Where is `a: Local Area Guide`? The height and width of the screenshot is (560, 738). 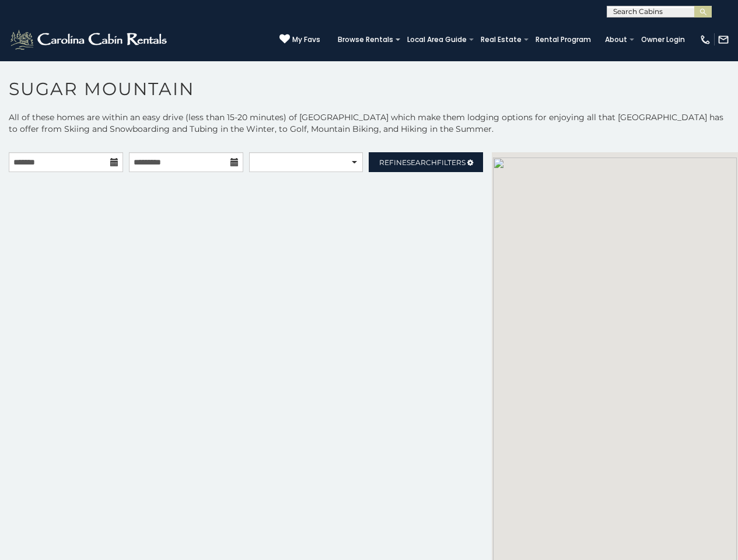 a: Local Area Guide is located at coordinates (437, 40).